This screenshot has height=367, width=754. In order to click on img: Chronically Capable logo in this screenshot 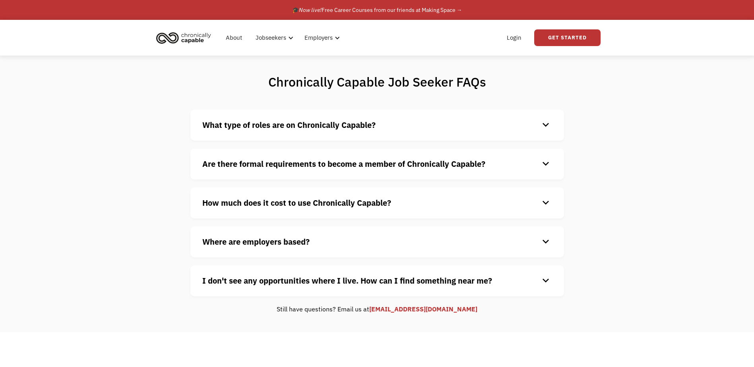, I will do `click(184, 38)`.